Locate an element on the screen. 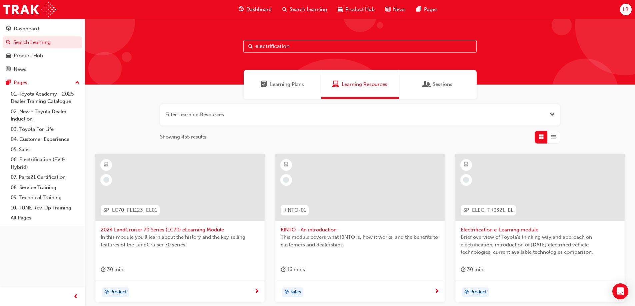  span: Pages is located at coordinates (431, 9).